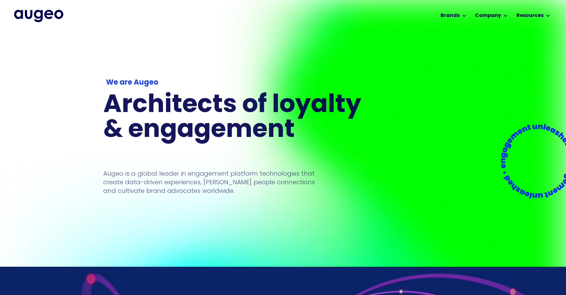 Image resolution: width=566 pixels, height=295 pixels. I want to click on div: Company, so click(488, 16).